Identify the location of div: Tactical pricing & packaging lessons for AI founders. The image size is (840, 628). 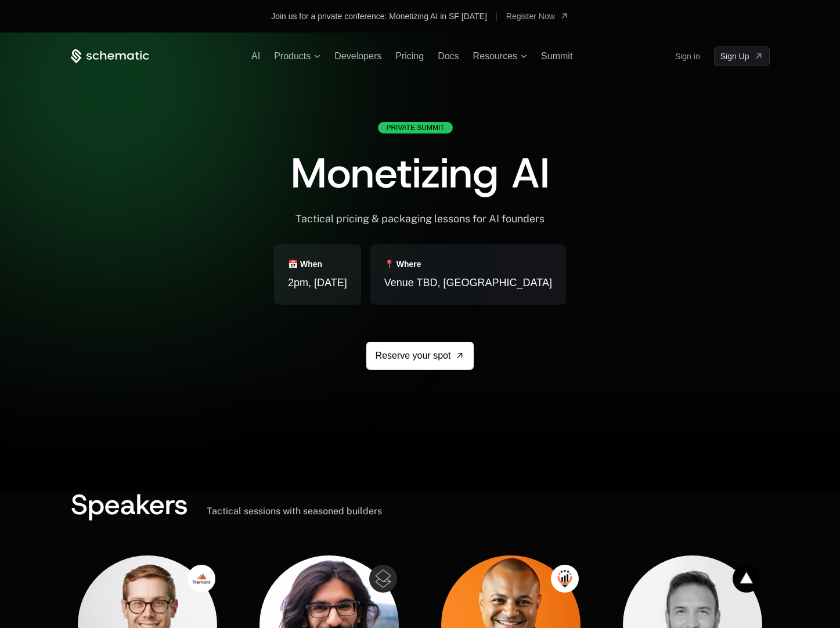
(420, 219).